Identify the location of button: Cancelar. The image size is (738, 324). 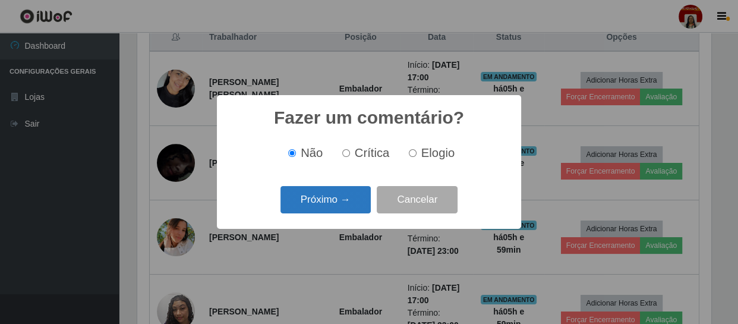
(417, 200).